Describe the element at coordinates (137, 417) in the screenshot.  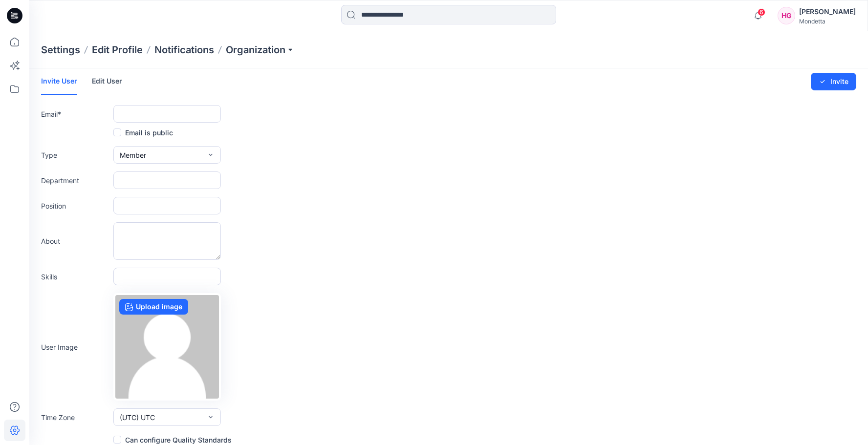
I see `span: (UTC) UTC` at that location.